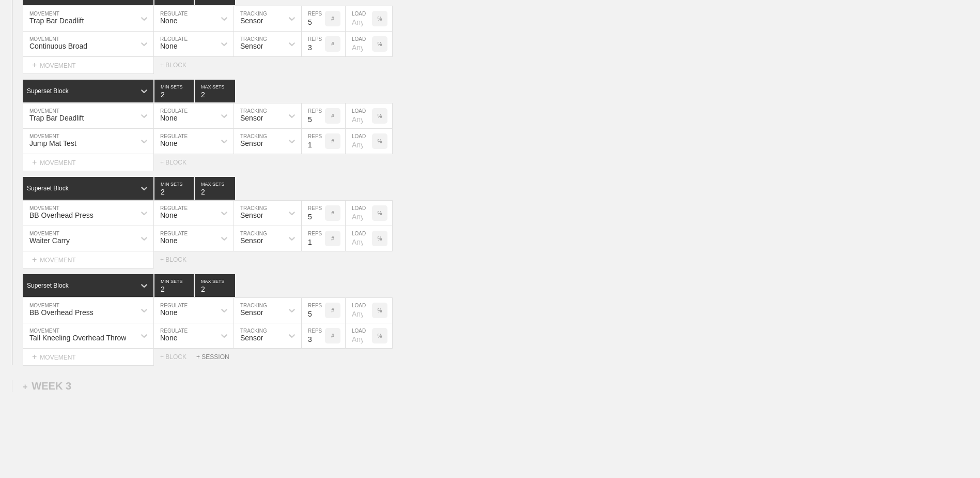 Image resolution: width=980 pixels, height=478 pixels. What do you see at coordinates (53, 143) in the screenshot?
I see `div: Jump Mat Test` at bounding box center [53, 143].